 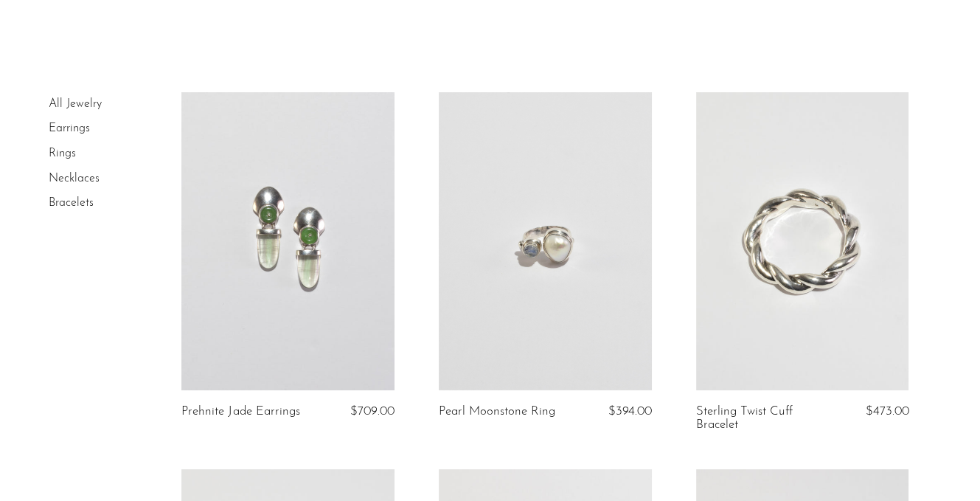 I want to click on span: $394.00, so click(x=630, y=411).